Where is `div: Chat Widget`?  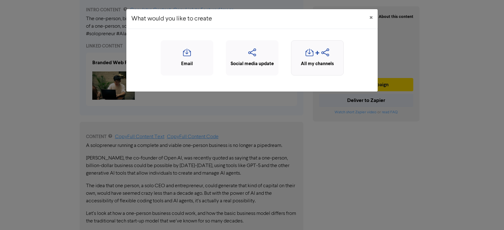 div: Chat Widget is located at coordinates (488, 215).